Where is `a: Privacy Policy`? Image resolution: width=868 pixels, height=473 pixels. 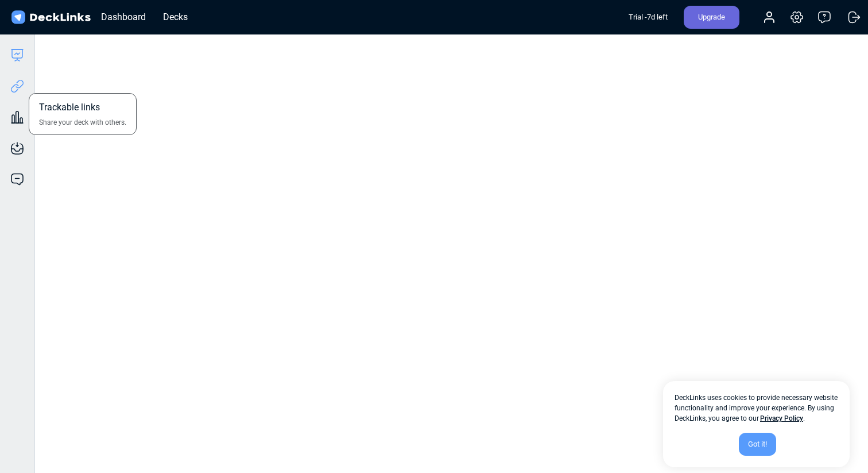
a: Privacy Policy is located at coordinates (781, 418).